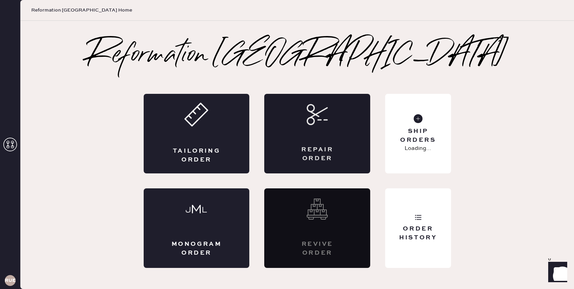 The height and width of the screenshot is (289, 574). I want to click on div: Interested? Contact us at care@hemster.co, so click(317, 228).